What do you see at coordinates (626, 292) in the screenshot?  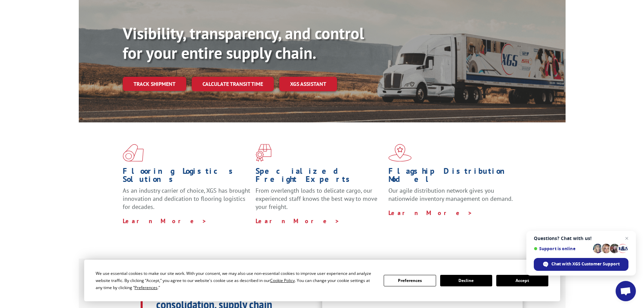 I see `div: Open chat` at bounding box center [626, 292].